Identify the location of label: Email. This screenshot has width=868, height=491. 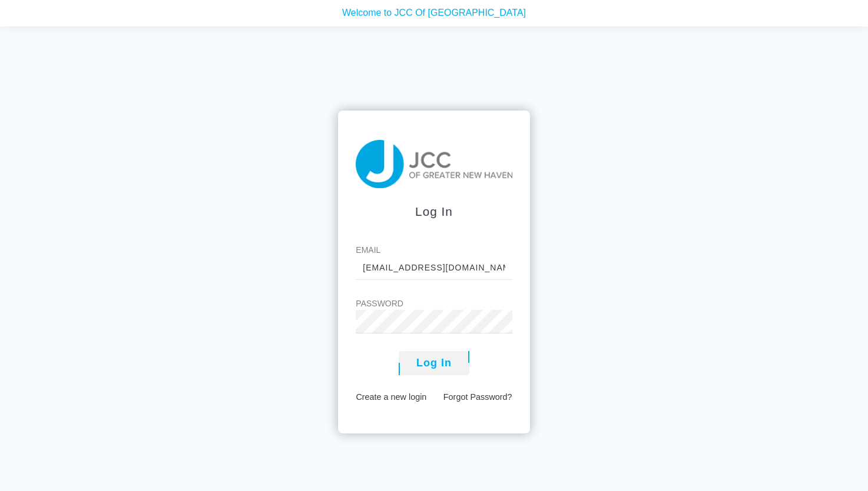
(433, 250).